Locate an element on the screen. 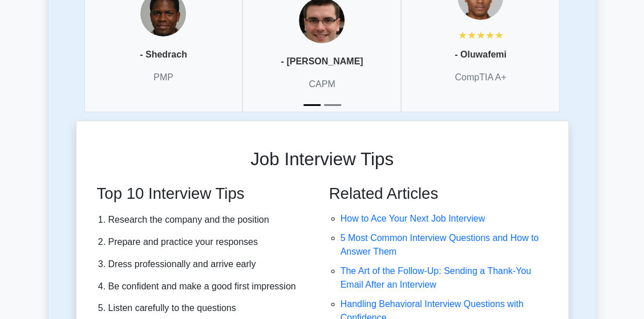  a: How to Ace Your Next Job Interview is located at coordinates (412, 219).